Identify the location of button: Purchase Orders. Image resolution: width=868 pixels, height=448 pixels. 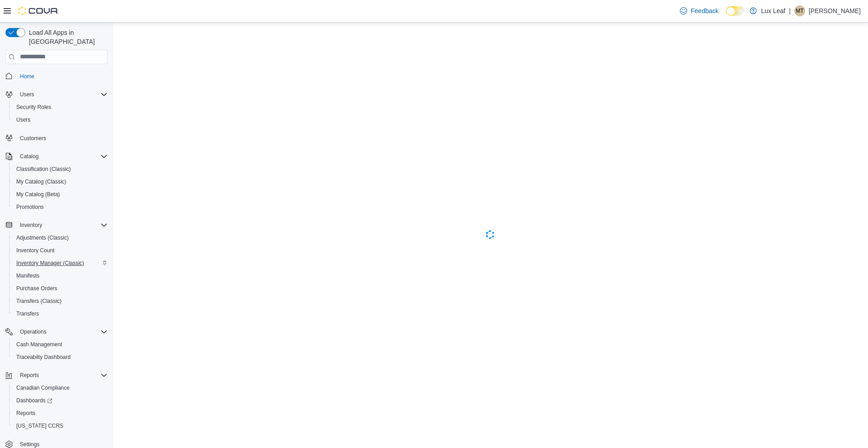
(60, 289).